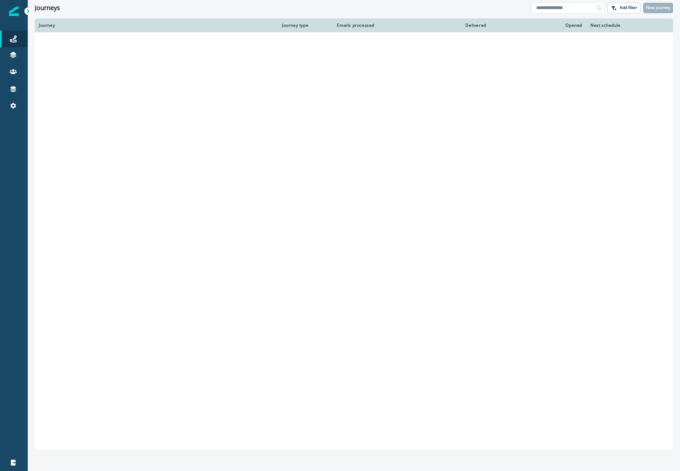 This screenshot has height=471, width=680. Describe the element at coordinates (624, 8) in the screenshot. I see `button: Add filter` at that location.